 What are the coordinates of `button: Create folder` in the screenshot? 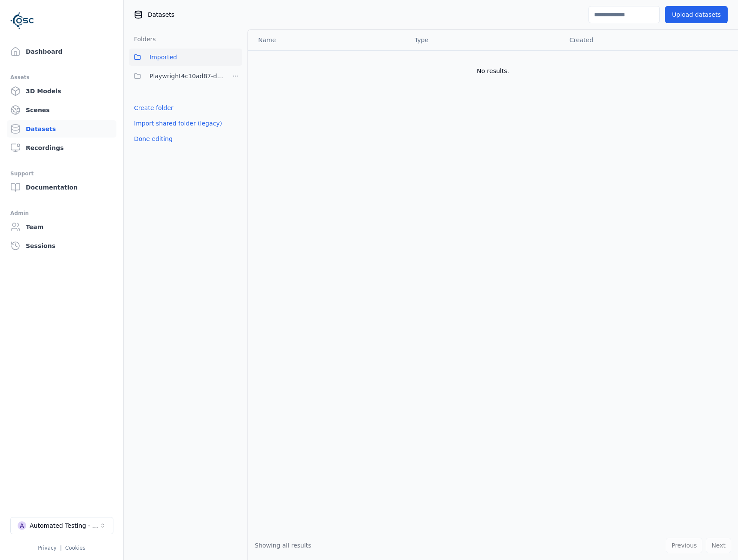 It's located at (154, 108).